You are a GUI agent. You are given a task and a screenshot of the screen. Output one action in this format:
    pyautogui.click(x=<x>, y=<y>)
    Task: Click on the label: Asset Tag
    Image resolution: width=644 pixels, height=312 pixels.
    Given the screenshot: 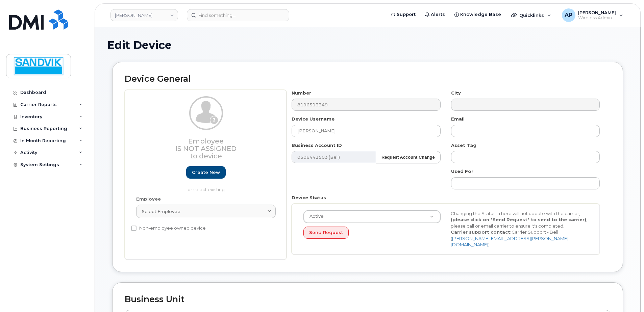 What is the action you would take?
    pyautogui.click(x=464, y=146)
    